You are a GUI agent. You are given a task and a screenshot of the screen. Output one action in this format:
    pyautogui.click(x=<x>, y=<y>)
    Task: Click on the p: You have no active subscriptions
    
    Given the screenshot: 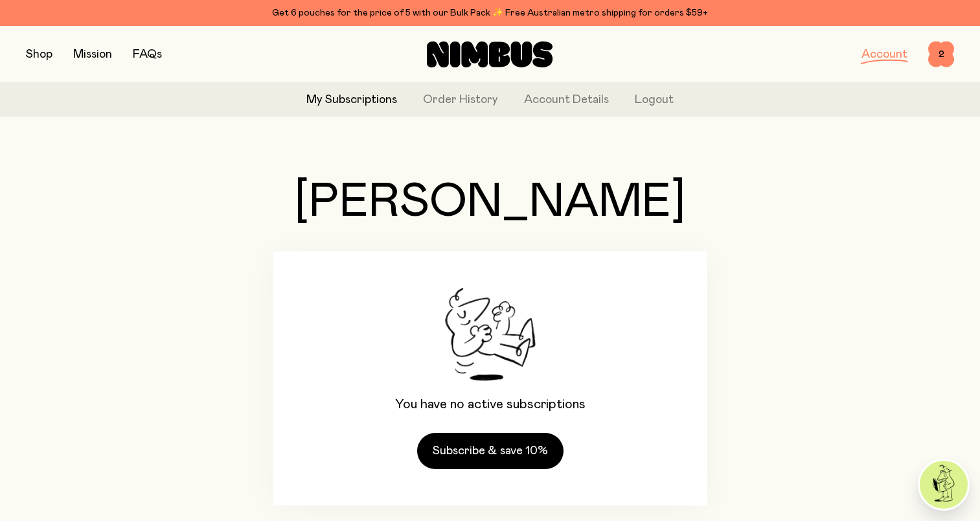 What is the action you would take?
    pyautogui.click(x=490, y=404)
    